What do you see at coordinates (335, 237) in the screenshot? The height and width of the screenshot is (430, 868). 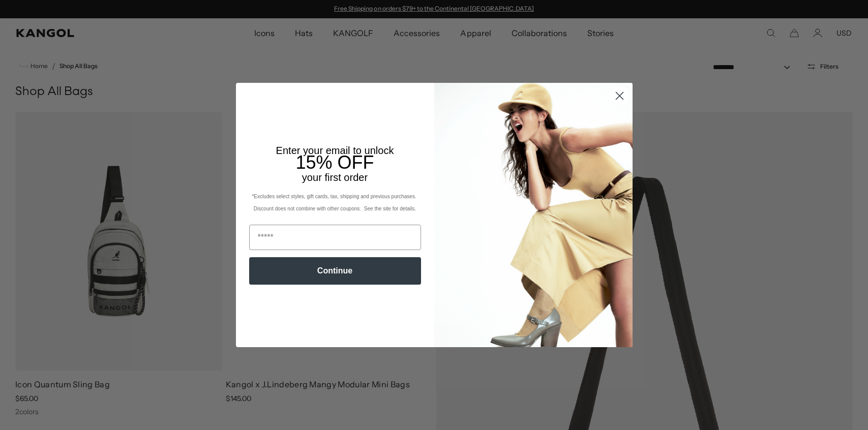 I see `input: Email` at bounding box center [335, 237].